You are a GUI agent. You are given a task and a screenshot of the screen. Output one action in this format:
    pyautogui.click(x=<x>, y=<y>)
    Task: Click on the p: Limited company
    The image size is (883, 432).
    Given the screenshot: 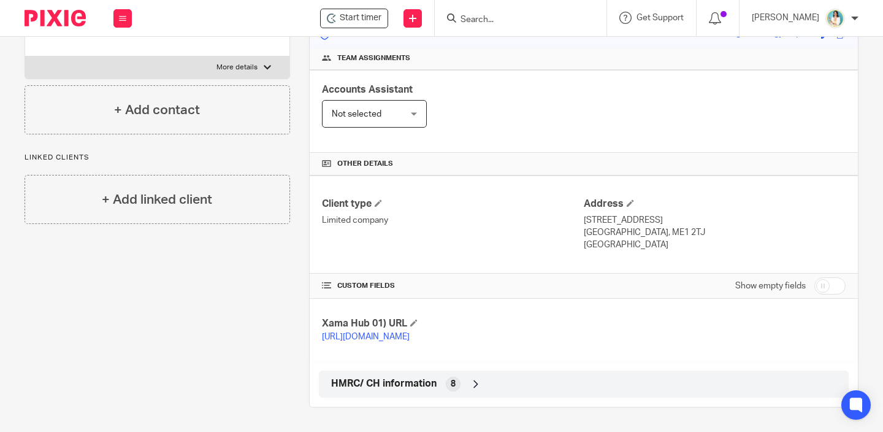 What is the action you would take?
    pyautogui.click(x=452, y=220)
    